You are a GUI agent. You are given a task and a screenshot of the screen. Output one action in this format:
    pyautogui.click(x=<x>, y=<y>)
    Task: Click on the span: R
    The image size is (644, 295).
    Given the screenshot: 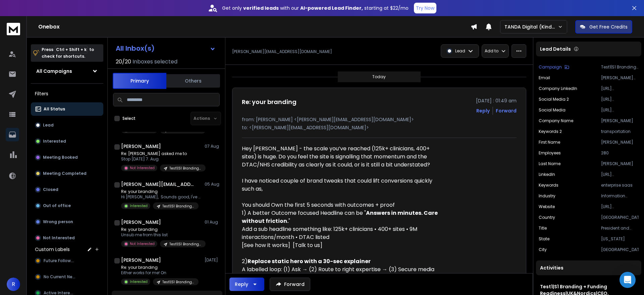 What is the action you would take?
    pyautogui.click(x=13, y=284)
    